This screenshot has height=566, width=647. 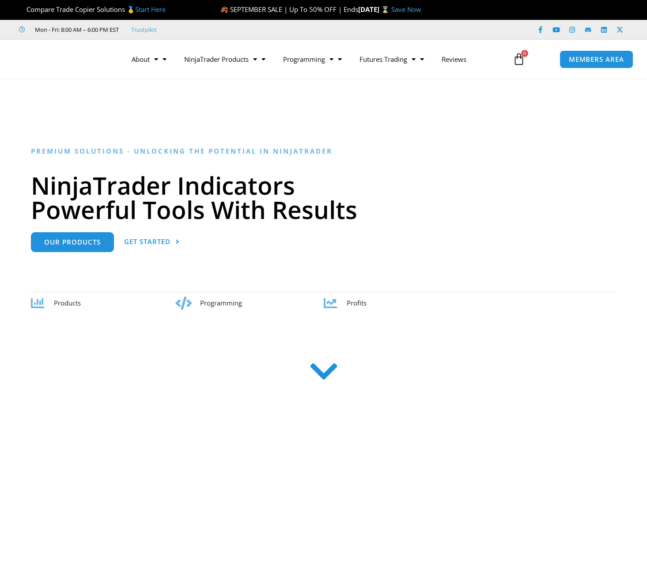 I want to click on span: Profits, so click(x=356, y=303).